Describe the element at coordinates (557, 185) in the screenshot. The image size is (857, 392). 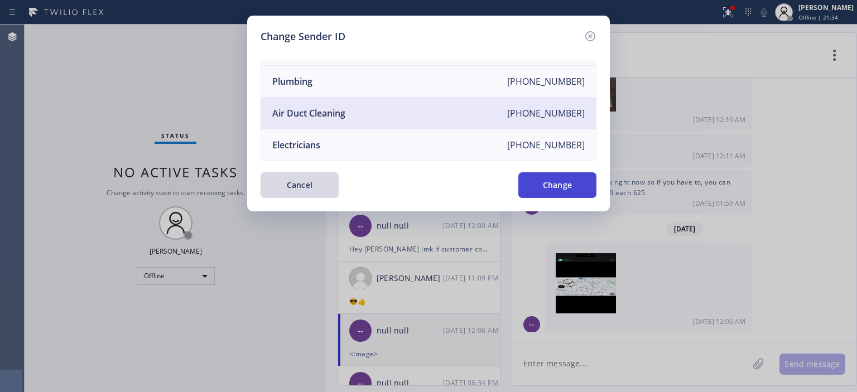
I see `button: Change` at that location.